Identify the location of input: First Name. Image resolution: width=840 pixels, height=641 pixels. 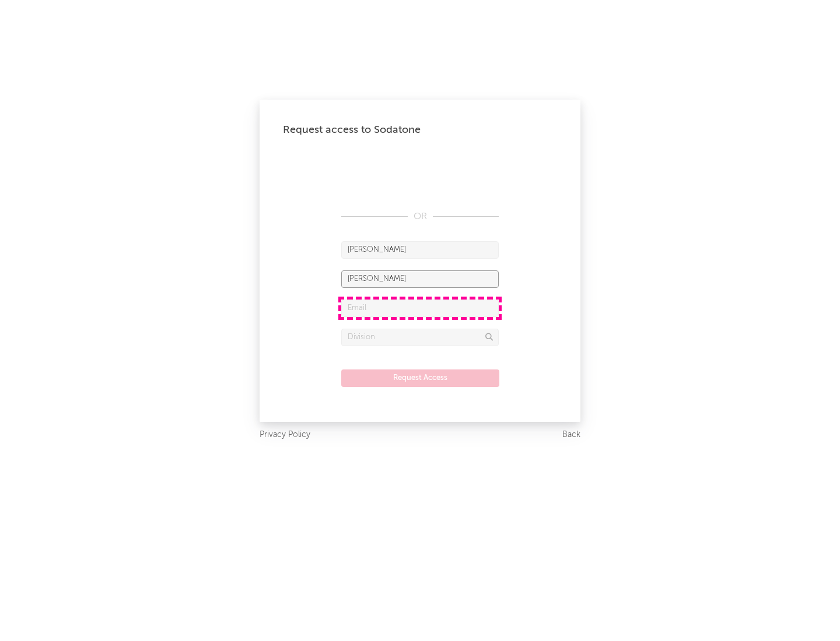
(420, 250).